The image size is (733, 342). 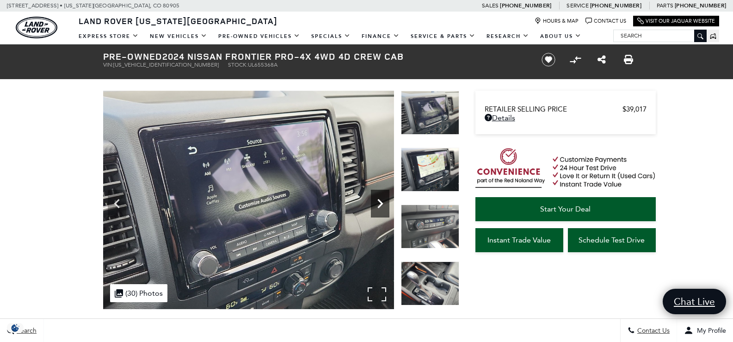 What do you see at coordinates (665, 6) in the screenshot?
I see `span: Parts` at bounding box center [665, 6].